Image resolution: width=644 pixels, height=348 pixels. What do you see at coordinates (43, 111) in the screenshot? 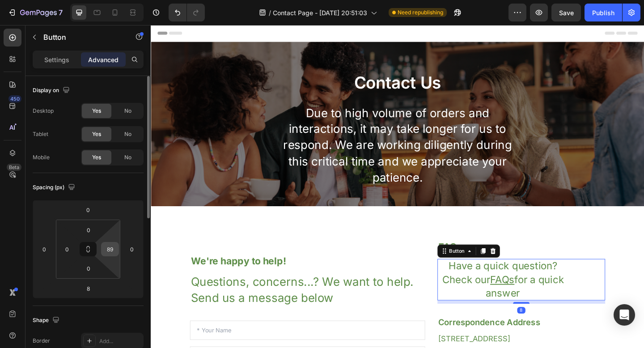
I see `div: Desktop` at bounding box center [43, 111].